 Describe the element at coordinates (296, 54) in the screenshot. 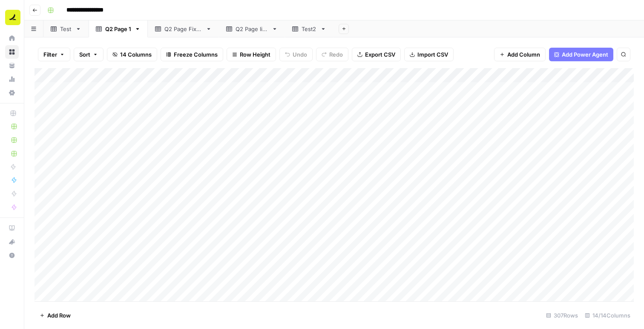

I see `button: Undo` at that location.